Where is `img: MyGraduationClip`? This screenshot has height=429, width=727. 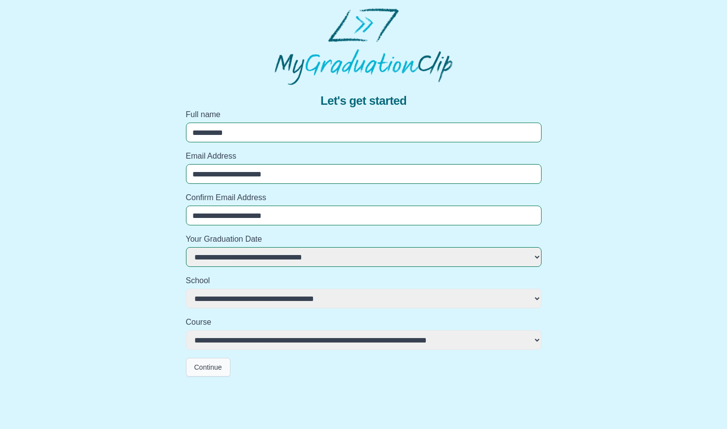
img: MyGraduationClip is located at coordinates (364, 46).